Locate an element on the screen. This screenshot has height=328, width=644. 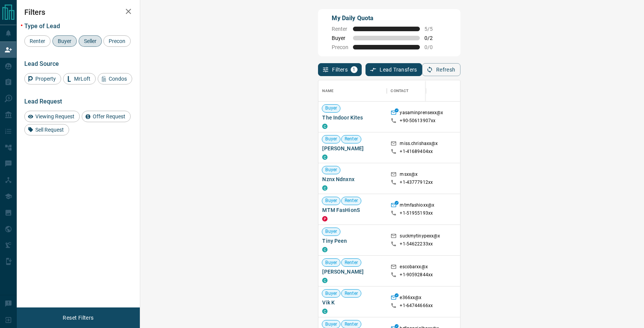
div: Condos is located at coordinates (115, 79).